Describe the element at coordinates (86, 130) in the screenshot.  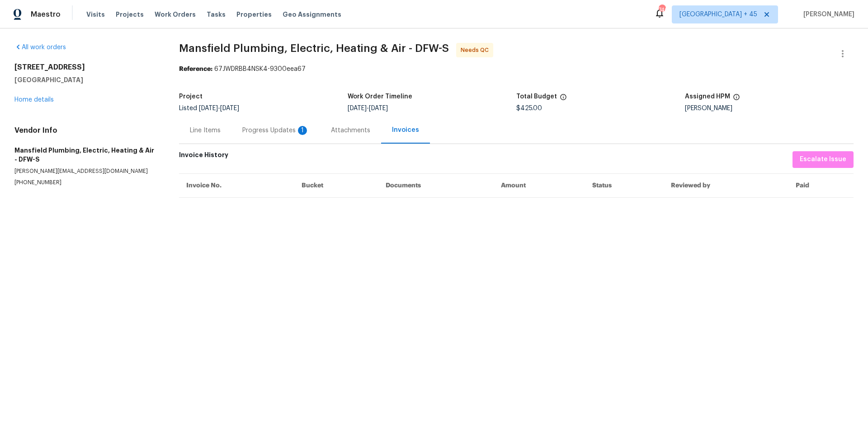
I see `h4: Vendor Info` at that location.